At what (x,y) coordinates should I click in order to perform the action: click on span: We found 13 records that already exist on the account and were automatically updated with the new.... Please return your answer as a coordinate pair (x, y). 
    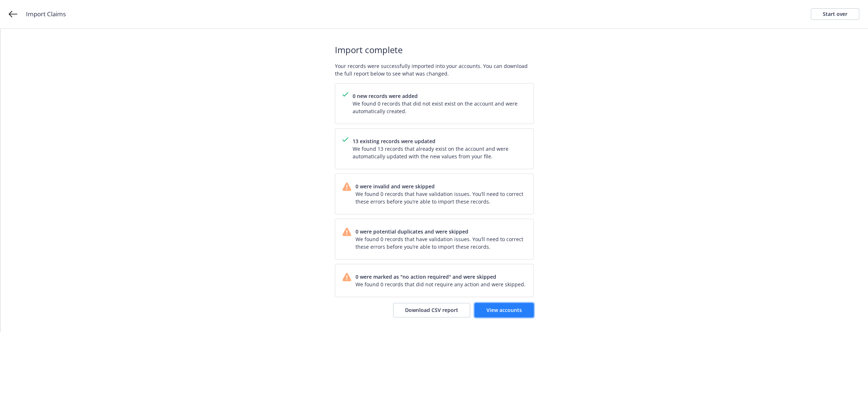
    Looking at the image, I should click on (439, 153).